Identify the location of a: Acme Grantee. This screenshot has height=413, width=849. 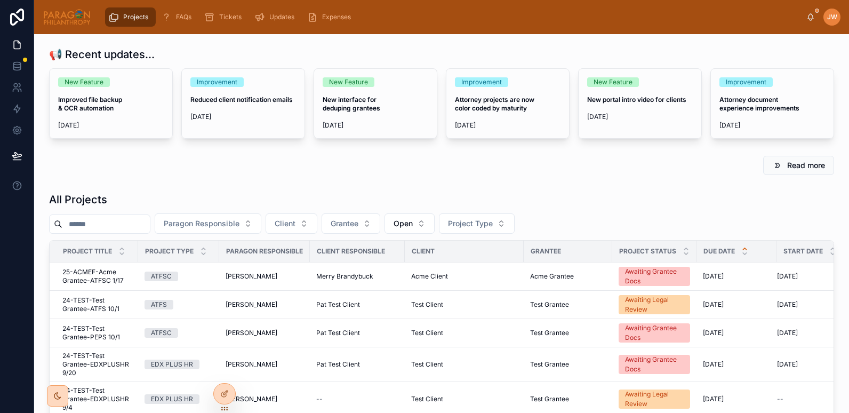
(568, 276).